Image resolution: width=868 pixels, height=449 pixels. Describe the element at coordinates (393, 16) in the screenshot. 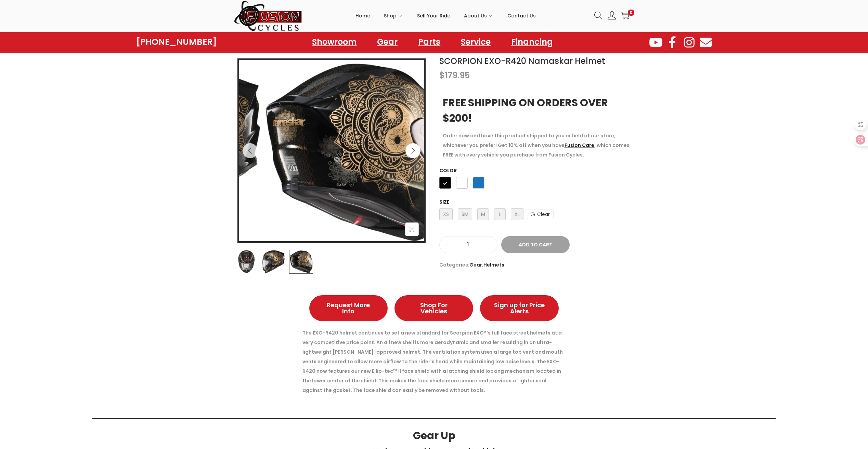

I see `a: Shop` at that location.